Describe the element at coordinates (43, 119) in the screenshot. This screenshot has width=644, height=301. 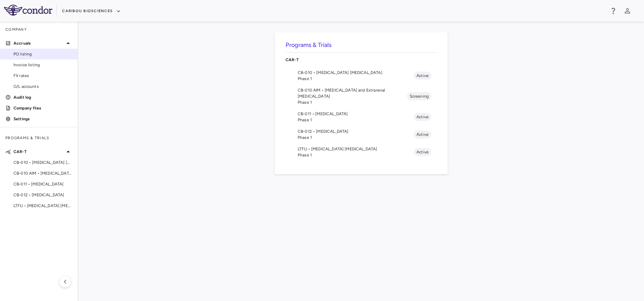
I see `p: Settings` at that location.